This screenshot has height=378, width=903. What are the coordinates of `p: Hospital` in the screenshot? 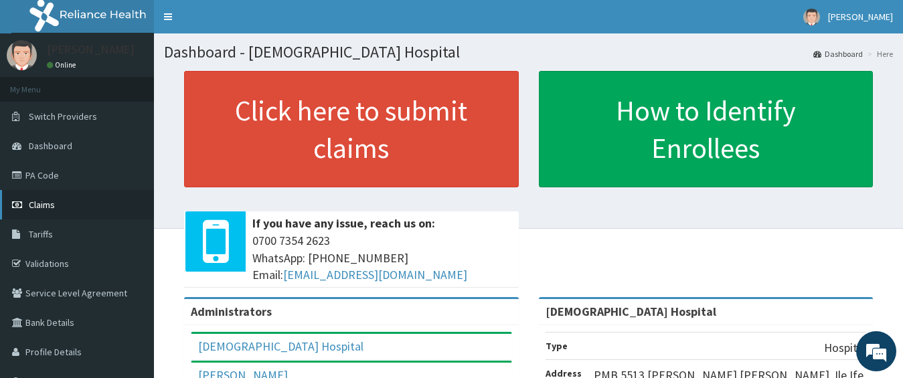 It's located at (845, 348).